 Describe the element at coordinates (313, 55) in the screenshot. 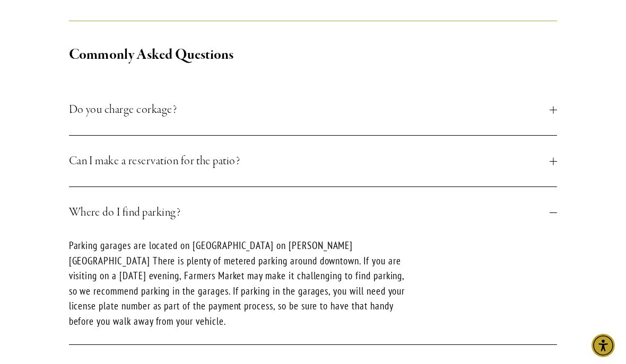

I see `h2: Commonly Asked Questions` at that location.